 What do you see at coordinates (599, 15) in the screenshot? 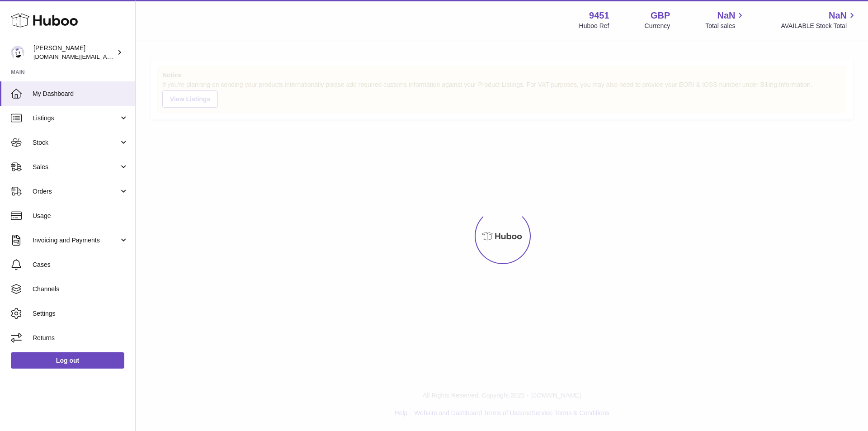
I see `strong: 9451` at bounding box center [599, 15].